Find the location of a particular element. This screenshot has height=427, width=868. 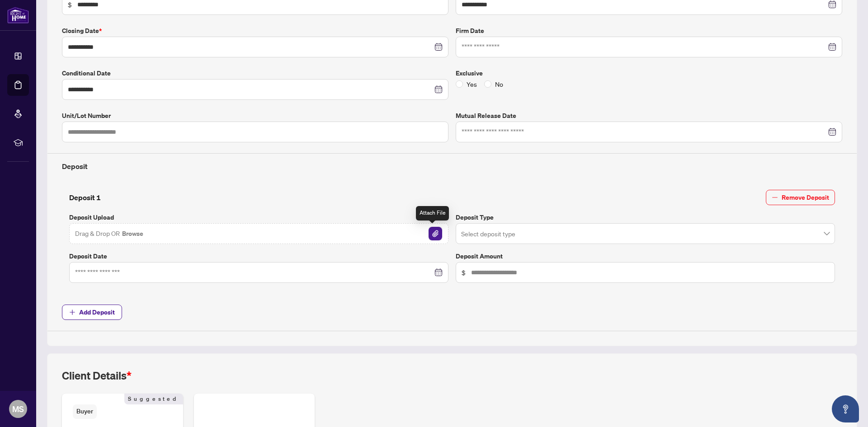

button: Browse is located at coordinates (132, 234).